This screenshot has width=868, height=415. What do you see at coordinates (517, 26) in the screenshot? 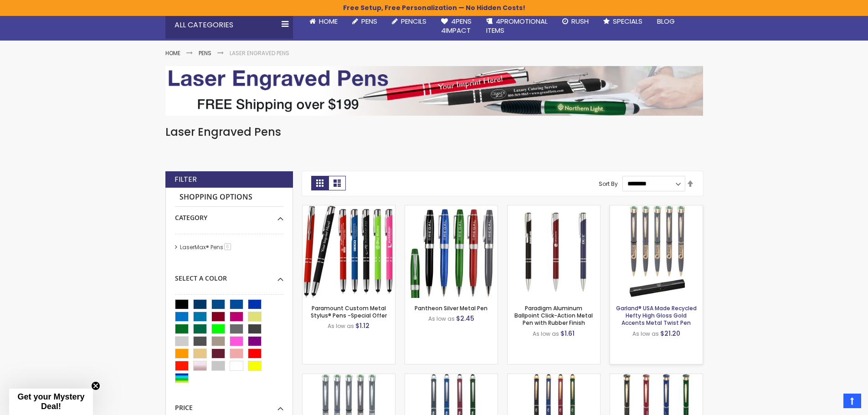
I see `a: 4PROMOTIONALITEMS` at bounding box center [517, 26].